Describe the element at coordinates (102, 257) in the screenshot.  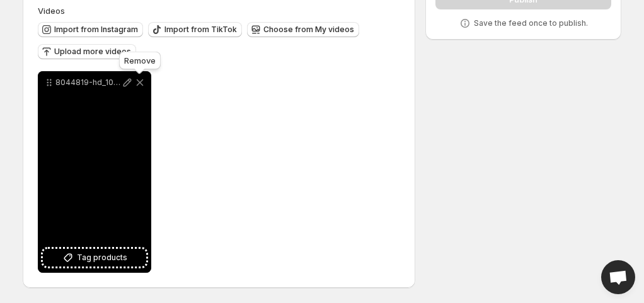
I see `span: Tag products` at that location.